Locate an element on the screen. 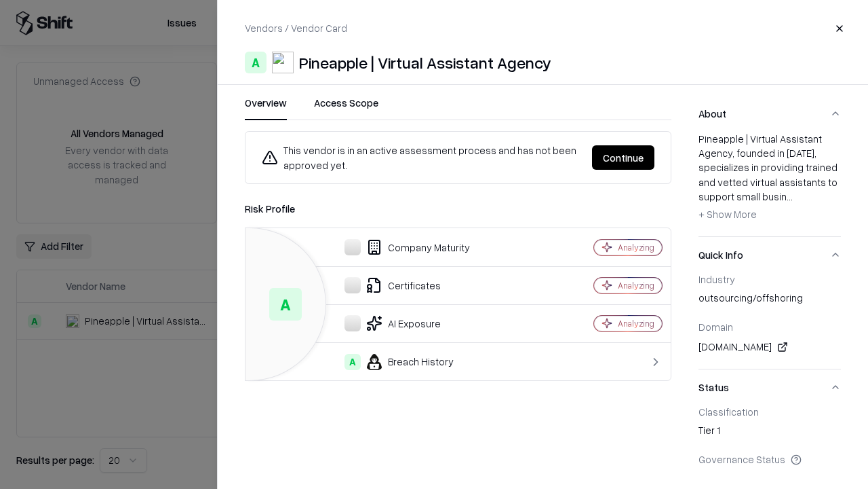  button: Quick Info is located at coordinates (770, 255).